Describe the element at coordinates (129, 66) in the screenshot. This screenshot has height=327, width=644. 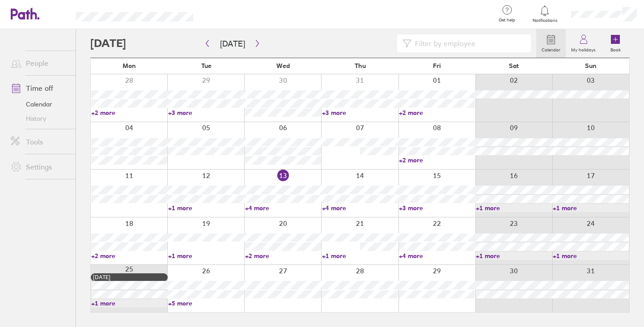
I see `span: Mon` at that location.